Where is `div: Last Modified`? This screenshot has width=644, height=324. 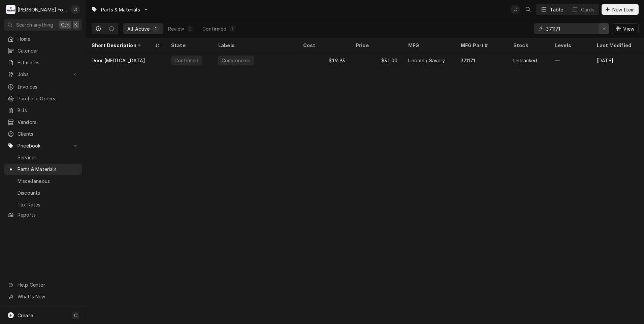
div: Last Modified is located at coordinates (617, 45).